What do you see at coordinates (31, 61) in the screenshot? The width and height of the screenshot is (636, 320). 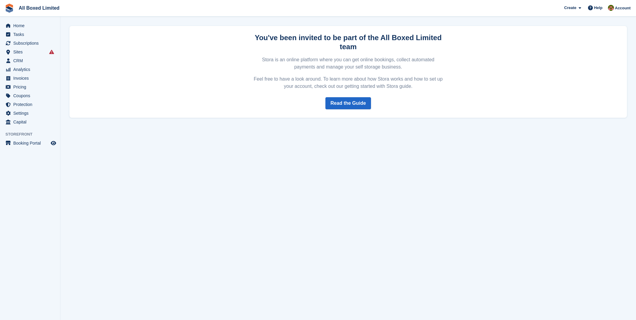 I see `span: CRM` at bounding box center [31, 61].